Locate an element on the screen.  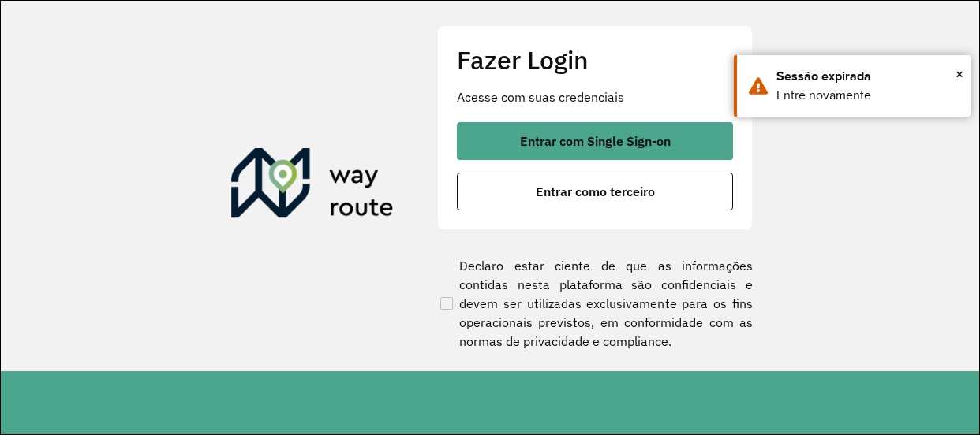
img: Roteirizador AmbevTech is located at coordinates (312, 186).